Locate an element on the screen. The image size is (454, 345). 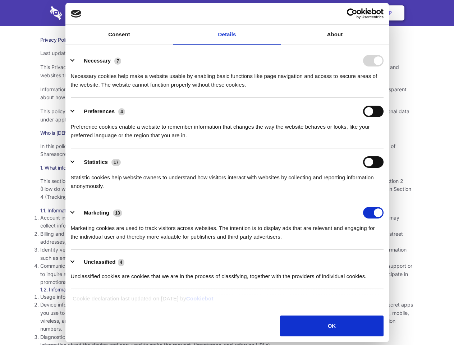
div: Preference cookies enable a website to remember information that changes the way the website beha... is located at coordinates (227, 128).